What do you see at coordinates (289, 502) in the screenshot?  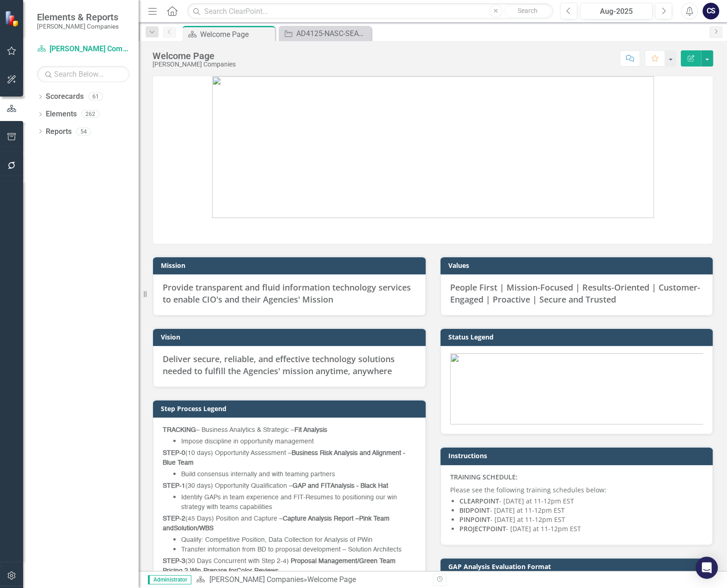 I see `span: Identify GAPs in team experience and FIT-Resumes to positioning our win strategy with teams capab...` at bounding box center [289, 502].